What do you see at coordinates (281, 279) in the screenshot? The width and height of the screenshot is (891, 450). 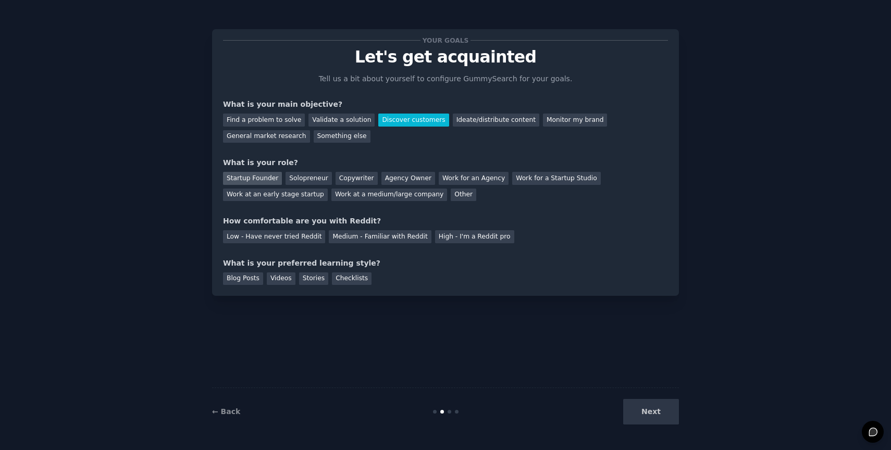 I see `div: Videos` at bounding box center [281, 279].